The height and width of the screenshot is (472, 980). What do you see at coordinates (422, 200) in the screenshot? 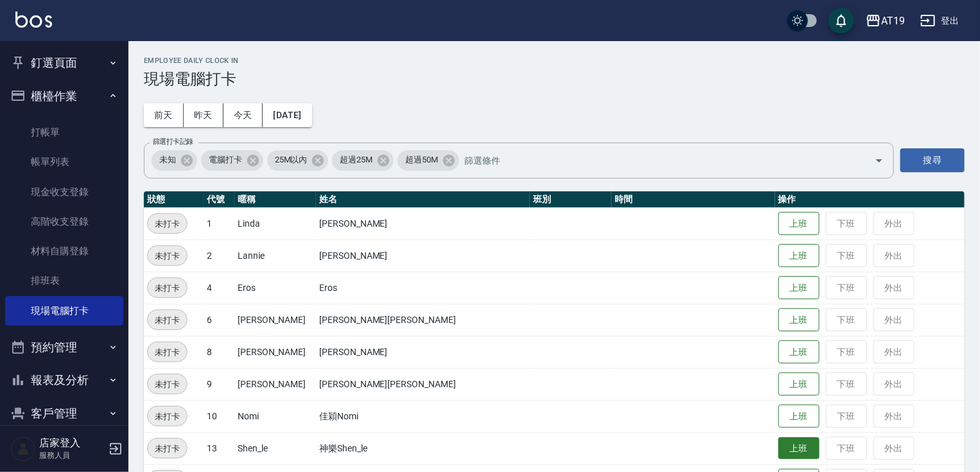
I see `th: 姓名` at bounding box center [422, 200].